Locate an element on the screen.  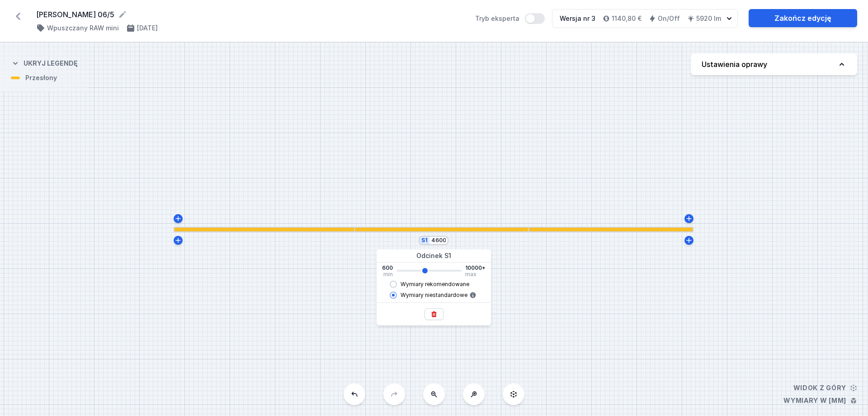
button: Usuń odcinek oprawy is located at coordinates (434, 314).